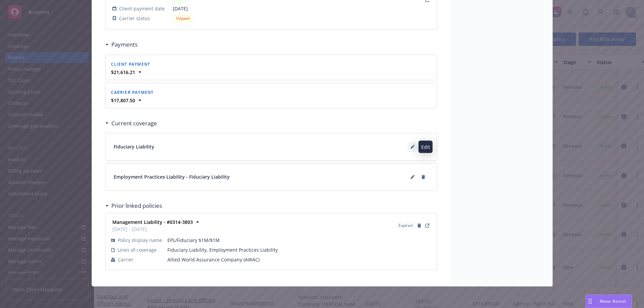 This screenshot has height=308, width=644. Describe the element at coordinates (131, 123) in the screenshot. I see `div: Current coverage` at that location.